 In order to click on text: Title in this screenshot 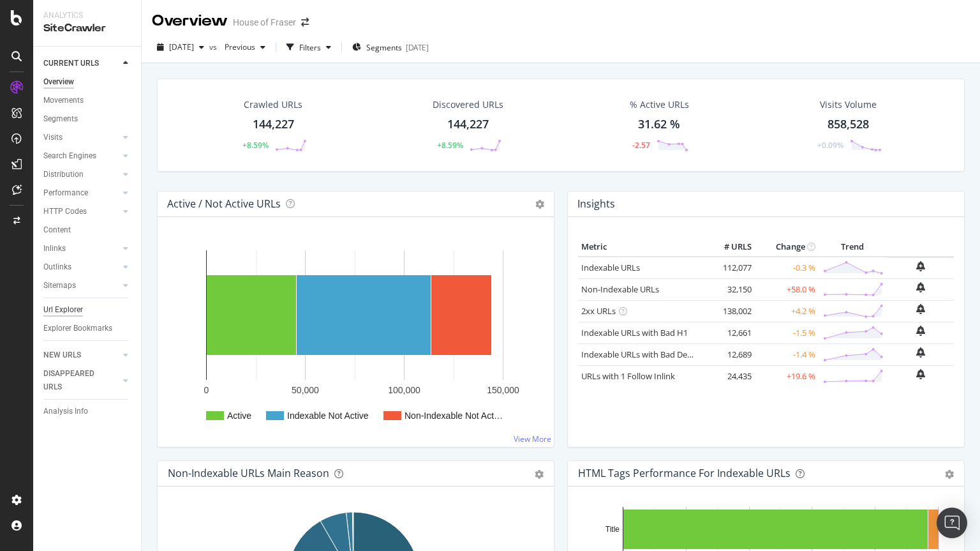, I will do `click(612, 529)`.